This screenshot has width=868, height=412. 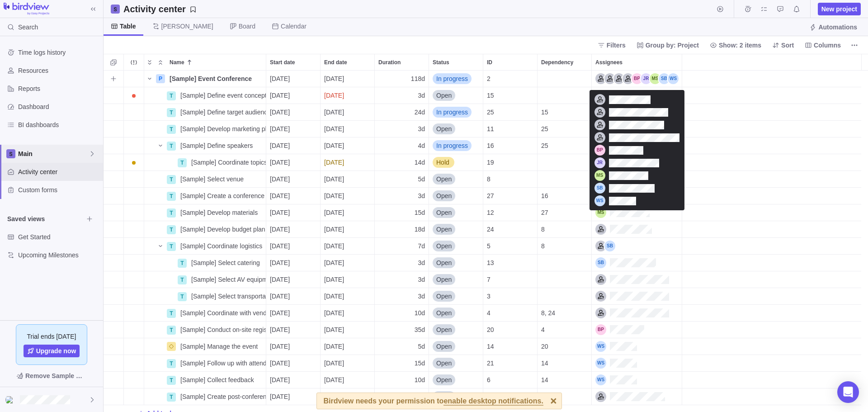 What do you see at coordinates (56, 376) in the screenshot?
I see `span: Remove Sample Data` at bounding box center [56, 376].